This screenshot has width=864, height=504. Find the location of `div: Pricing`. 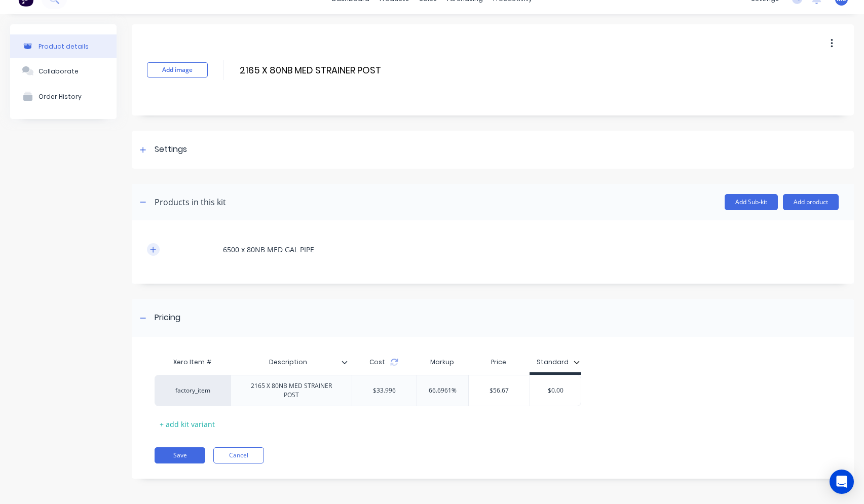

div: Pricing is located at coordinates (167, 318).